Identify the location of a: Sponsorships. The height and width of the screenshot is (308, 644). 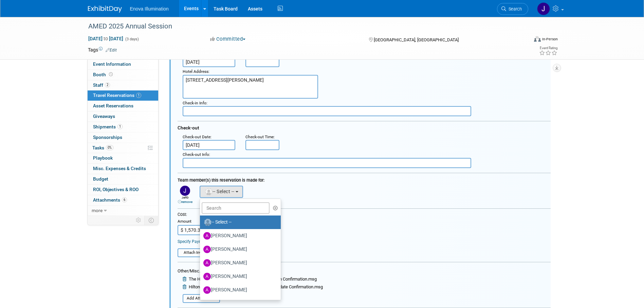
(123, 138).